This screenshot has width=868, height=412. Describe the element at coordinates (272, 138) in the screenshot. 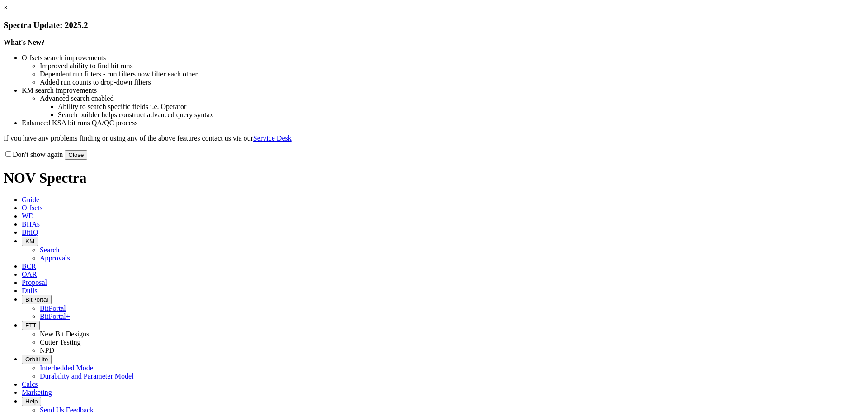

I see `a: Service Desk` at that location.